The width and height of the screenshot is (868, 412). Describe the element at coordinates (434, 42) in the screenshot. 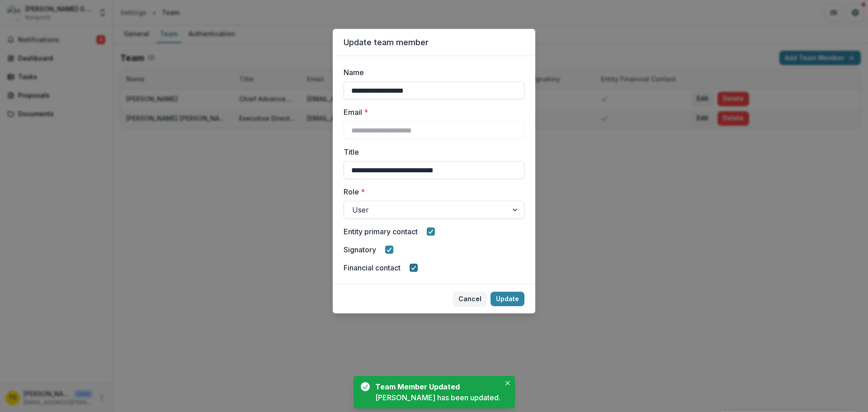

I see `header: Update team member` at that location.